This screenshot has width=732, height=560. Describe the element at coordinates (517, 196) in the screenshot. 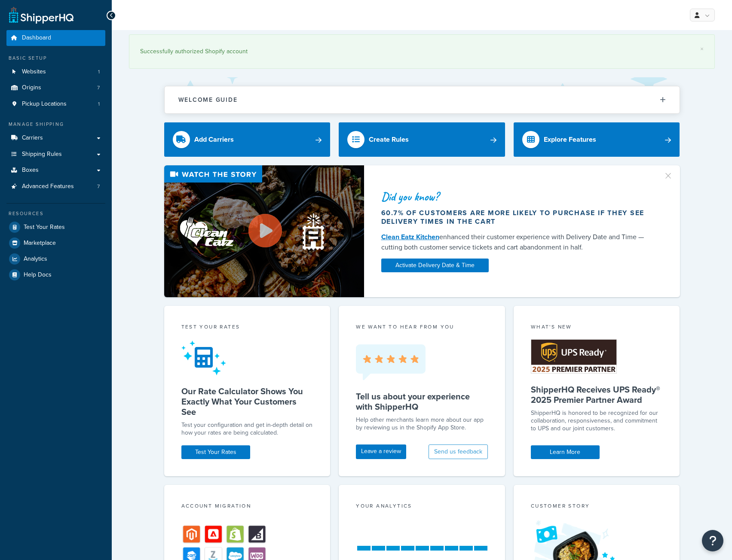

I see `div: Did you know?` at that location.